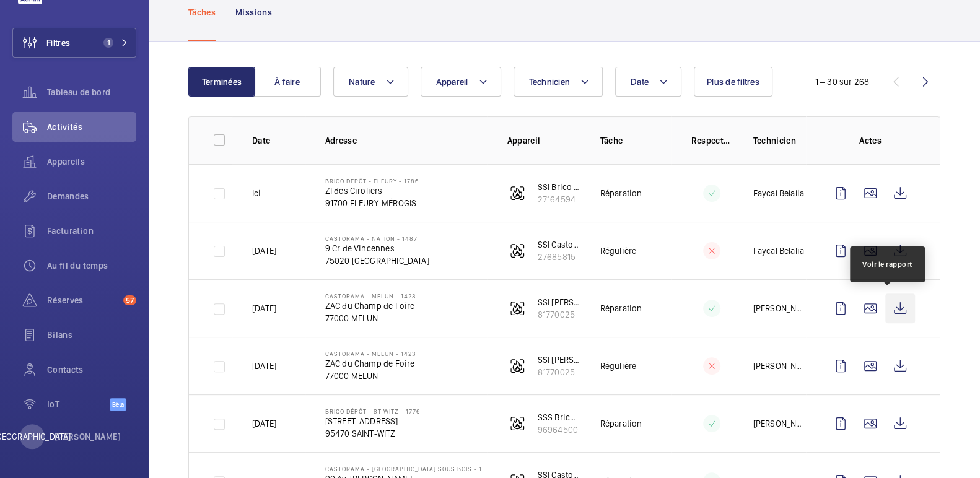 This screenshot has height=478, width=980. What do you see at coordinates (70, 231) in the screenshot?
I see `font: Facturation` at bounding box center [70, 231].